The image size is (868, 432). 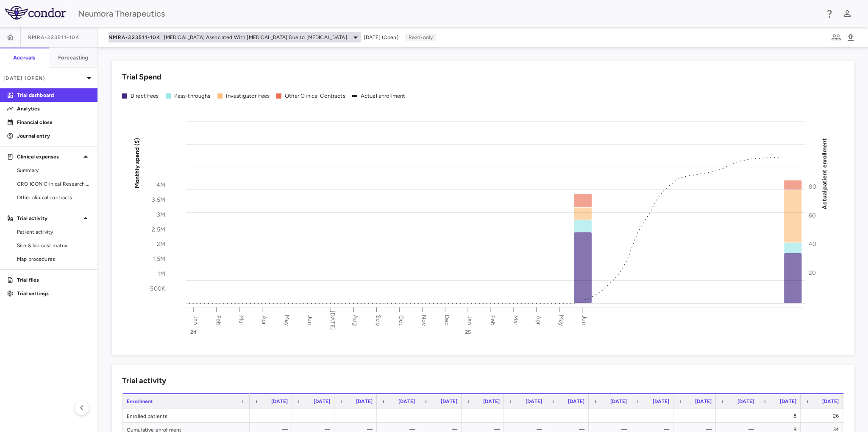 I want to click on text: 25, so click(x=468, y=332).